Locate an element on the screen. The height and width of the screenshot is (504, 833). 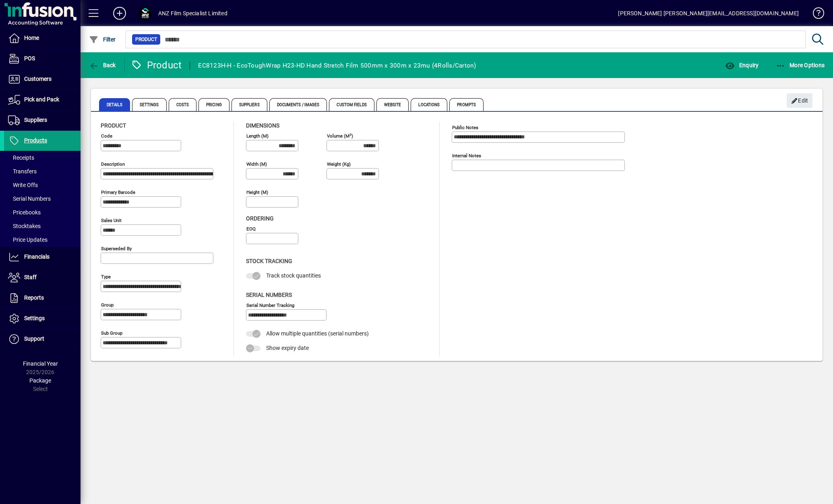
button: Enquiry is located at coordinates (742, 66).